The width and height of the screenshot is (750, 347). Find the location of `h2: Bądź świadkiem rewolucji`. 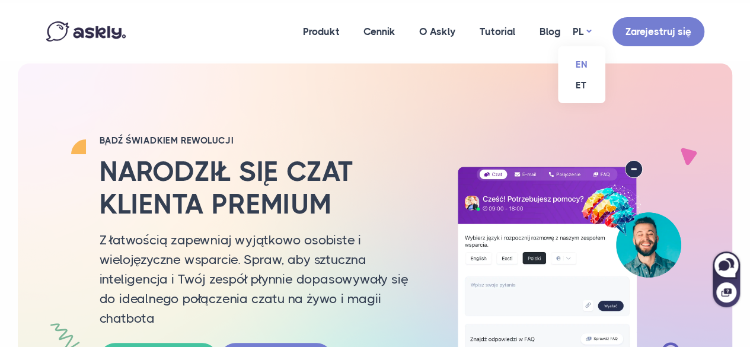

h2: Bądź świadkiem rewolucji is located at coordinates (260, 140).